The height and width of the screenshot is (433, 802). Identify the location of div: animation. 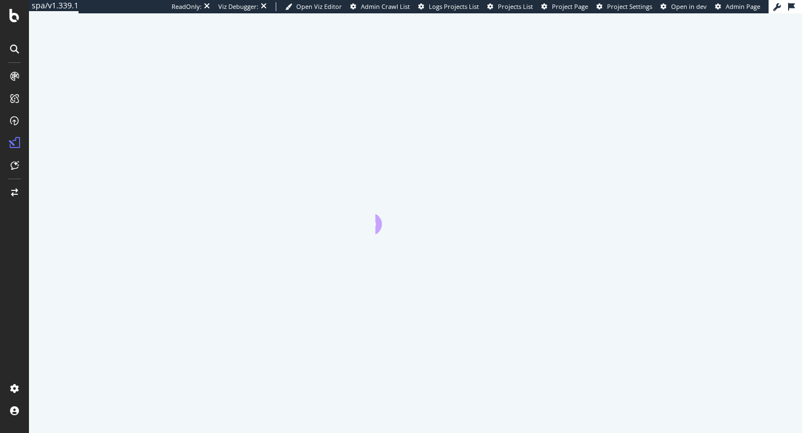
(415, 214).